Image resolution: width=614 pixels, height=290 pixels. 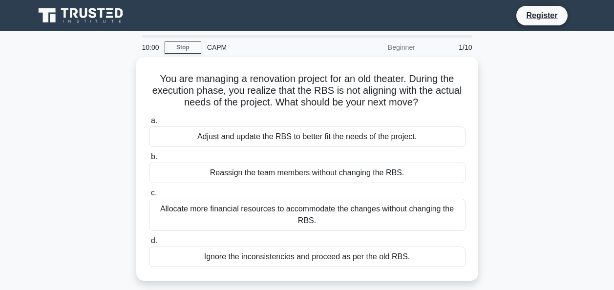 What do you see at coordinates (154, 192) in the screenshot?
I see `span: c.` at bounding box center [154, 192].